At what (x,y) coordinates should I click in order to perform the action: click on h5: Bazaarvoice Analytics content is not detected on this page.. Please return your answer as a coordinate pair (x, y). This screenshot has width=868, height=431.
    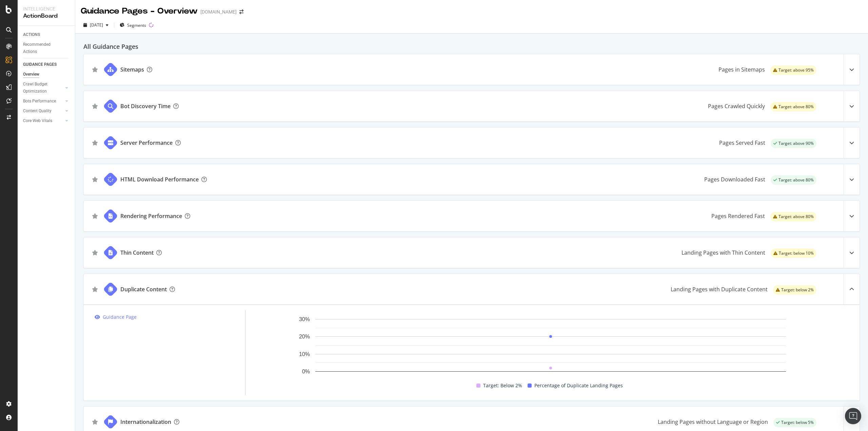
    Looking at the image, I should click on (51, 21).